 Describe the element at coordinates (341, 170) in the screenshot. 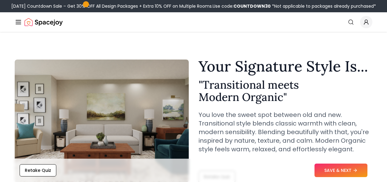

I see `button: SAVE & NEXT` at that location.